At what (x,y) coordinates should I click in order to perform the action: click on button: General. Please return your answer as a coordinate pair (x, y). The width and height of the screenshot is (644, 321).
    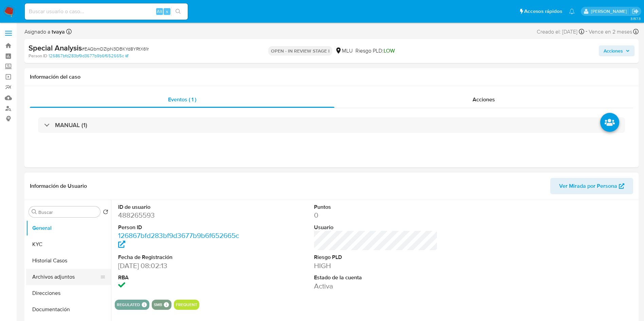
    Looking at the image, I should click on (69, 228).